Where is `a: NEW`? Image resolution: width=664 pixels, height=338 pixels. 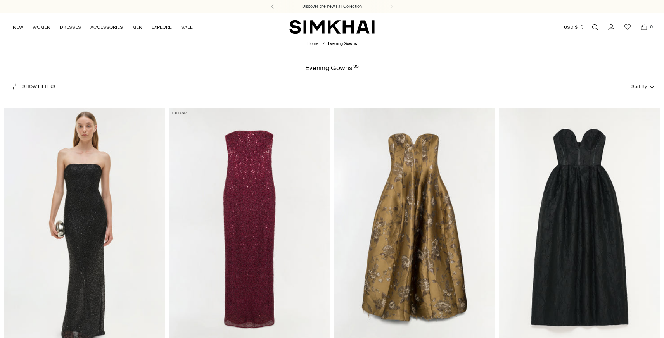
a: NEW is located at coordinates (18, 27).